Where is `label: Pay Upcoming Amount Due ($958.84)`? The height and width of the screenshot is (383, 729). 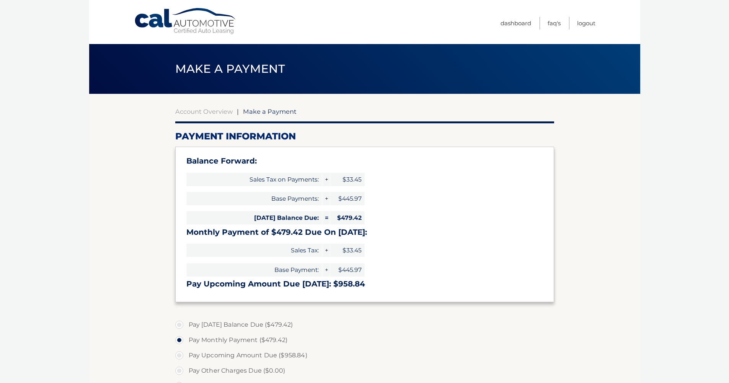 label: Pay Upcoming Amount Due ($958.84) is located at coordinates (365, 355).